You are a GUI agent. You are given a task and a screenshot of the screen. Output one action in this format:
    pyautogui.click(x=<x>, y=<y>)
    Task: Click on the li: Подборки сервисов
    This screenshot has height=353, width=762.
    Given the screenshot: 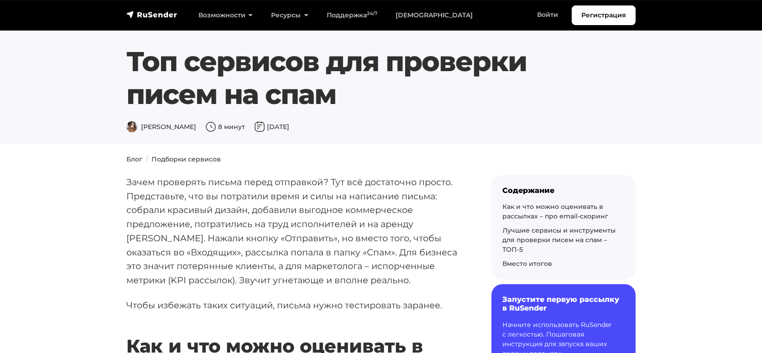 What is the action you would take?
    pyautogui.click(x=182, y=159)
    